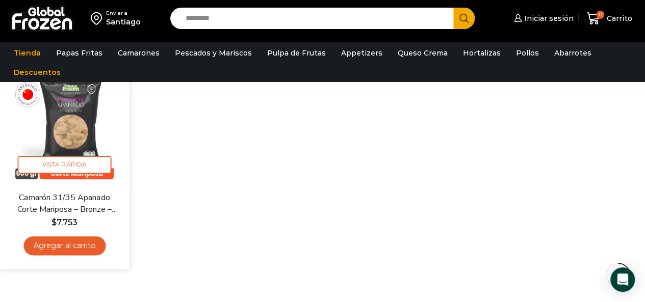 Image resolution: width=645 pixels, height=302 pixels. I want to click on span: Carrito, so click(618, 18).